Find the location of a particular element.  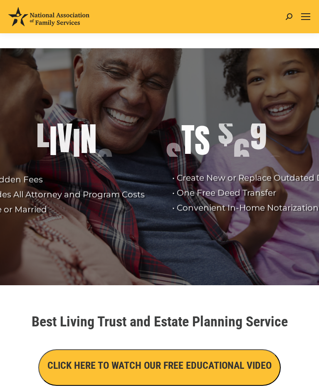

img: National Association of Family Services is located at coordinates (49, 17).